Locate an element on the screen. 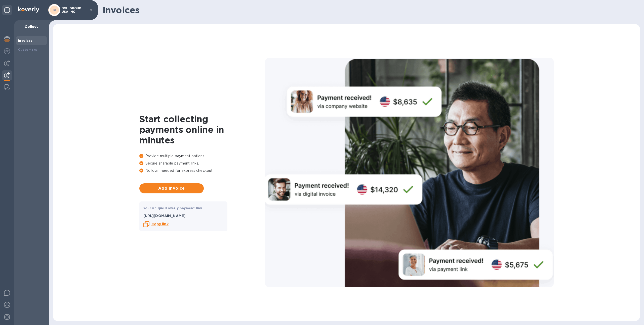  span: Add invoice is located at coordinates (171, 188).